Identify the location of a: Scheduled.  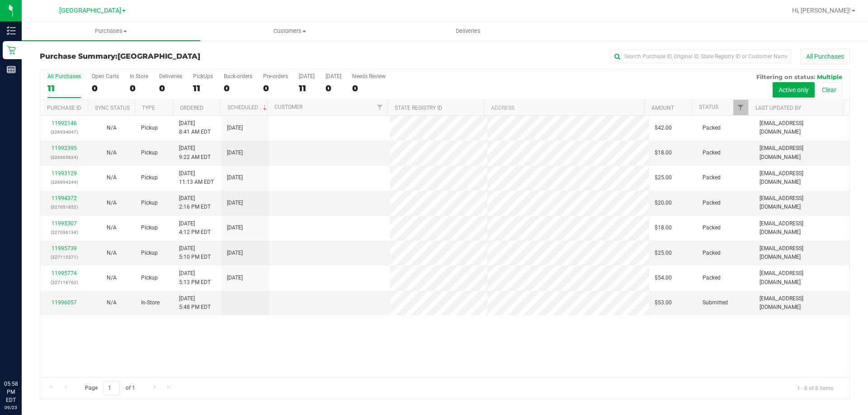
(248, 107).